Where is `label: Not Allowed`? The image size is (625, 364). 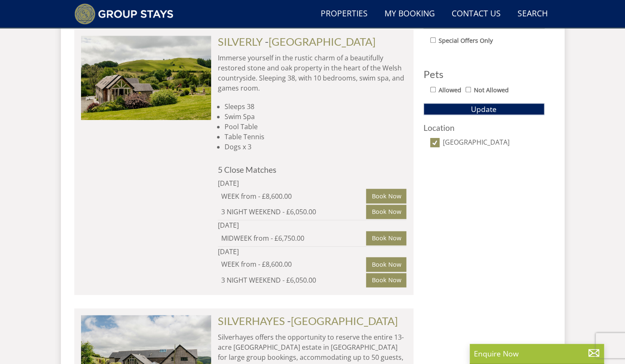
label: Not Allowed is located at coordinates (491, 90).